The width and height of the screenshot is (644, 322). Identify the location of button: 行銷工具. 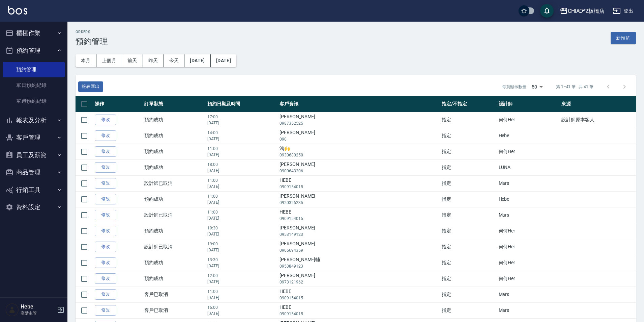
(34, 190).